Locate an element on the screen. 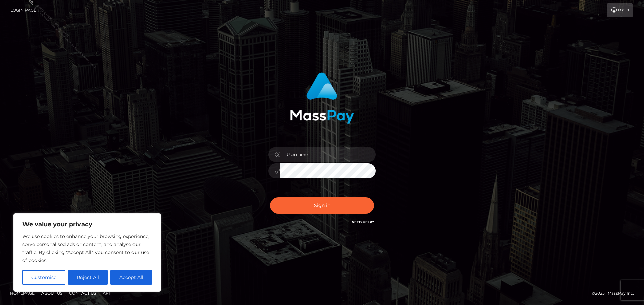 The width and height of the screenshot is (644, 305). div: © 2025 , MassPay Inc. is located at coordinates (615, 293).